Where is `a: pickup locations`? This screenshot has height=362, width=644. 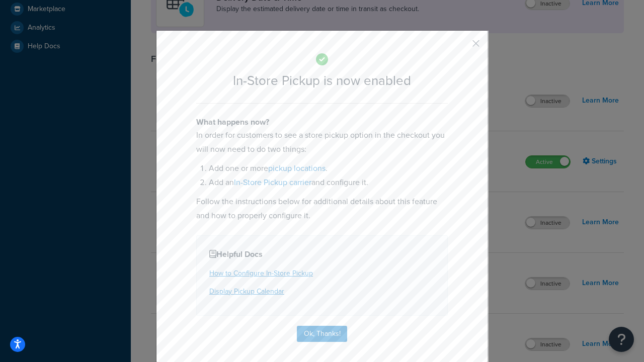
a: pickup locations is located at coordinates (297, 168).